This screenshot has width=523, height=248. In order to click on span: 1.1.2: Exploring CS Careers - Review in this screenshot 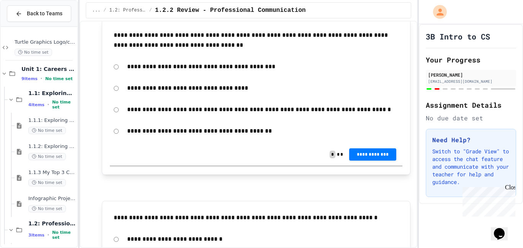, I will do `click(52, 146)`.